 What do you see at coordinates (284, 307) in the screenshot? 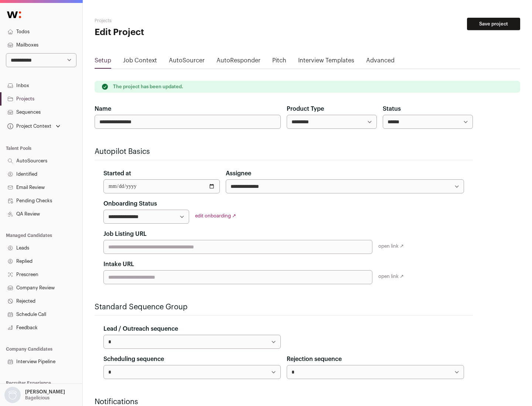
I see `h2: Standard Sequence Group` at bounding box center [284, 307].